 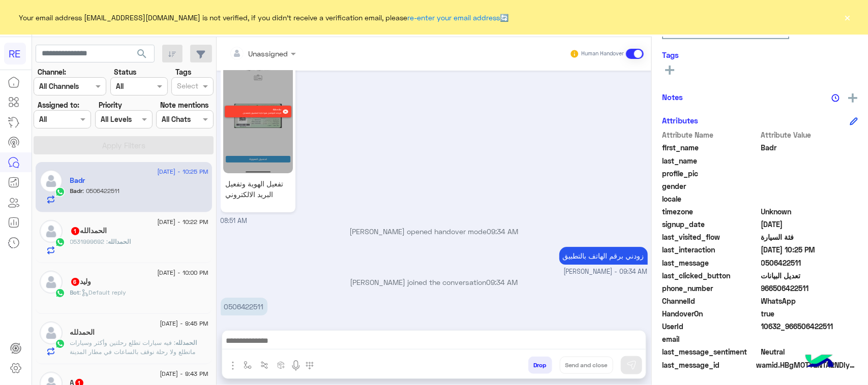 What do you see at coordinates (233, 366) in the screenshot?
I see `img: send attachment` at bounding box center [233, 366].